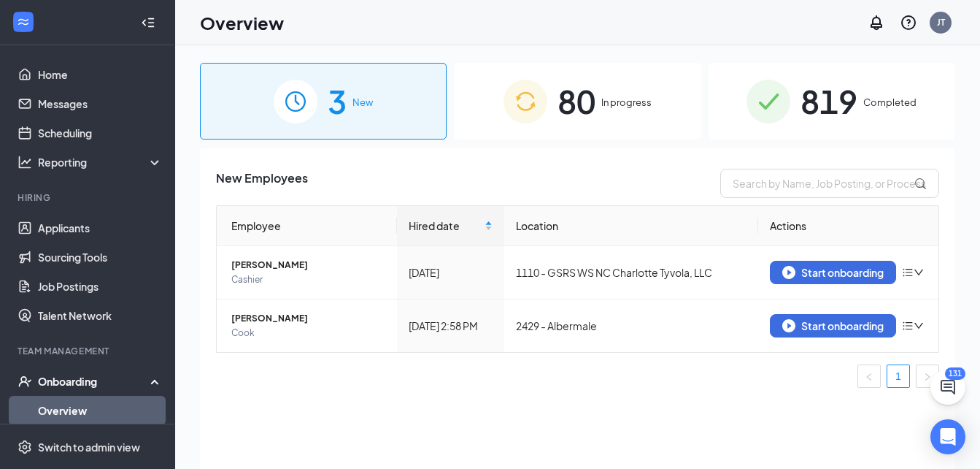 This screenshot has height=469, width=980. I want to click on a: Messages, so click(100, 104).